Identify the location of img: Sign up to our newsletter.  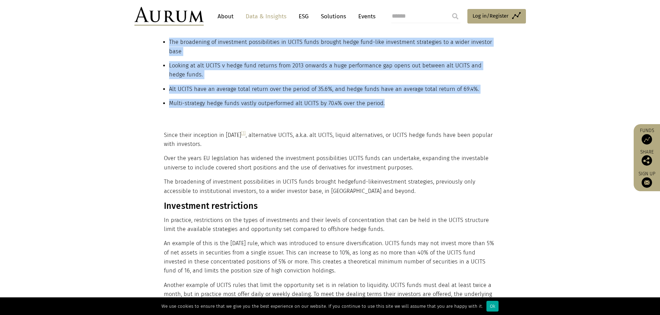
(647, 183).